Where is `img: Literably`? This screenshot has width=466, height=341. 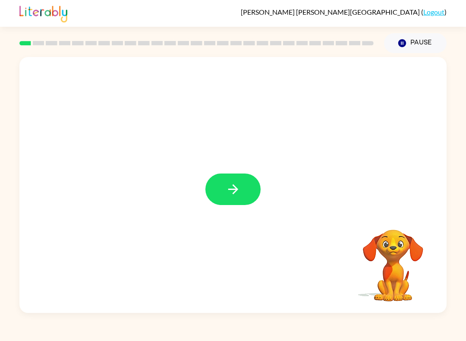
img: Literably is located at coordinates (43, 13).